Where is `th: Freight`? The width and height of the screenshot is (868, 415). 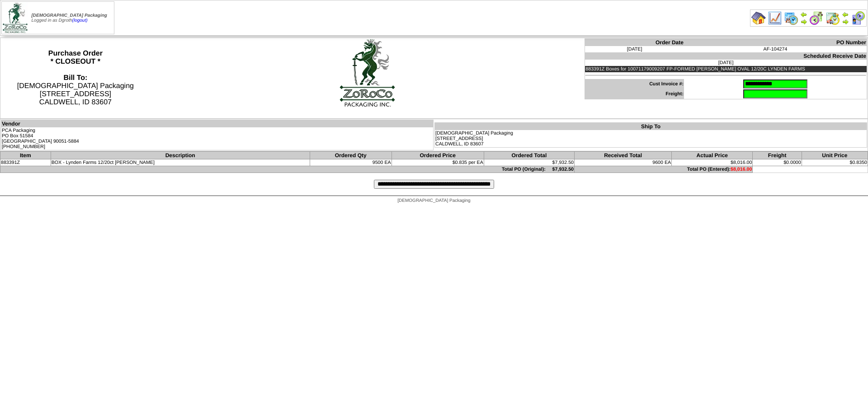 th: Freight is located at coordinates (777, 156).